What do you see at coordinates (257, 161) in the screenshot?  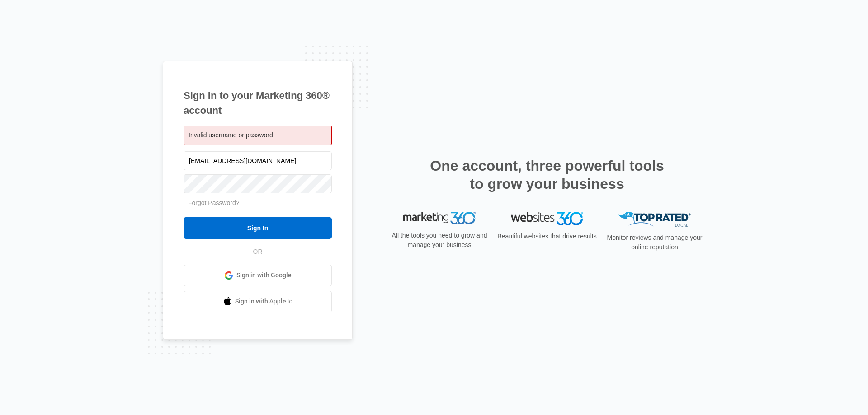 I see `input: Email` at bounding box center [257, 161].